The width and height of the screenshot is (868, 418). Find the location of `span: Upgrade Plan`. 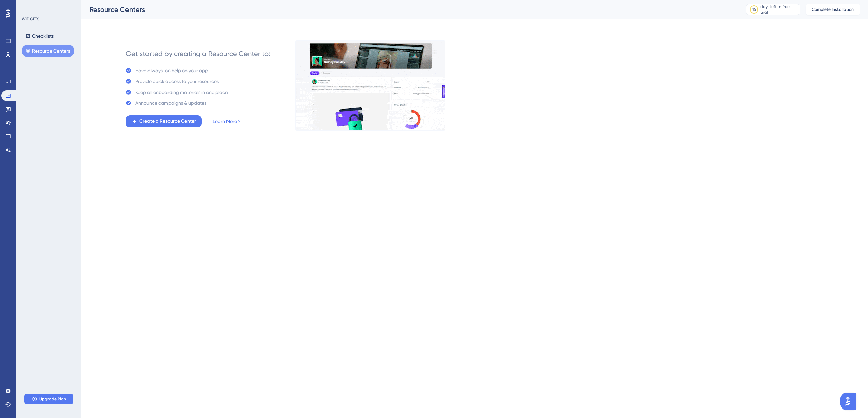

span: Upgrade Plan is located at coordinates (53, 399).